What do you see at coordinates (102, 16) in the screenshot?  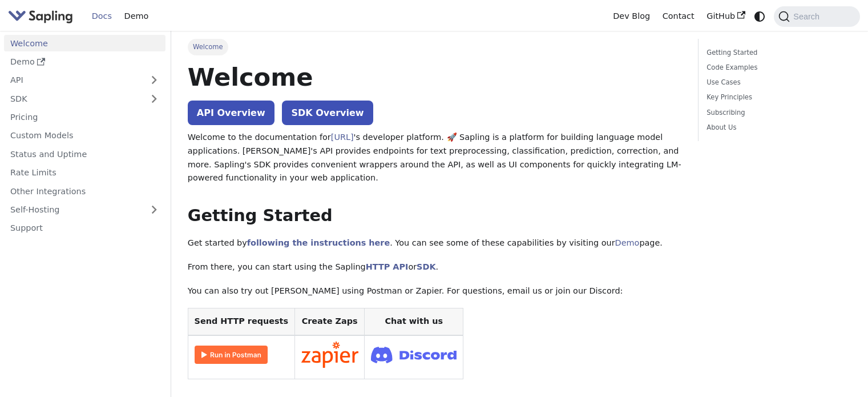 I see `a: Docs` at bounding box center [102, 16].